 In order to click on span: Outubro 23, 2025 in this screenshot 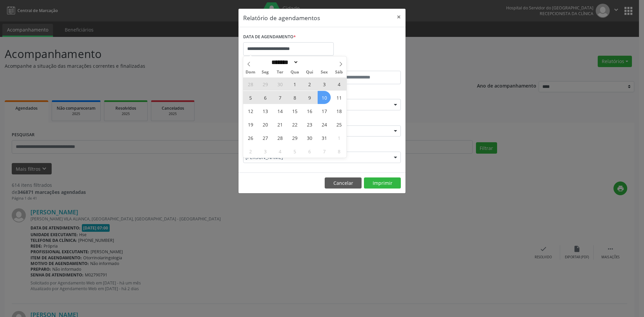, I will do `click(310, 124)`.